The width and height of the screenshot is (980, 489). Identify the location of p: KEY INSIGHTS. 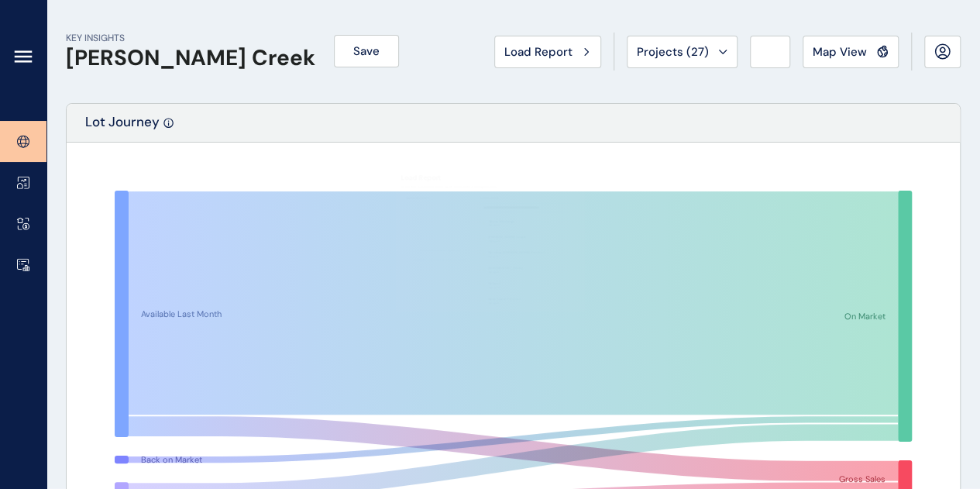
(190, 38).